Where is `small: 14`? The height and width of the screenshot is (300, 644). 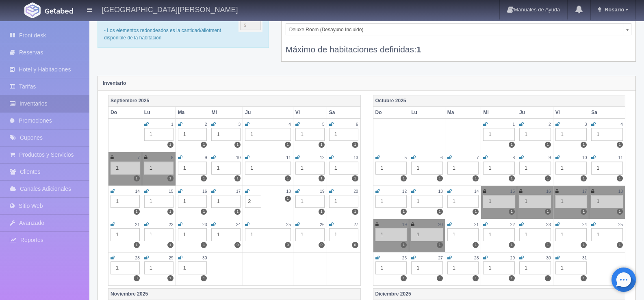 small: 14 is located at coordinates (137, 191).